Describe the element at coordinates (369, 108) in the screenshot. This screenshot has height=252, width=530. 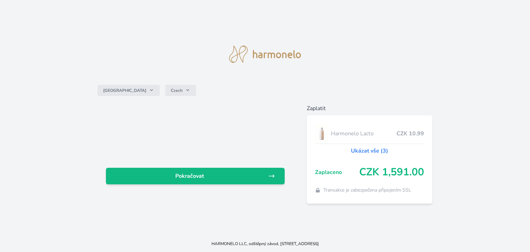
I see `h6: Zaplatit` at that location.